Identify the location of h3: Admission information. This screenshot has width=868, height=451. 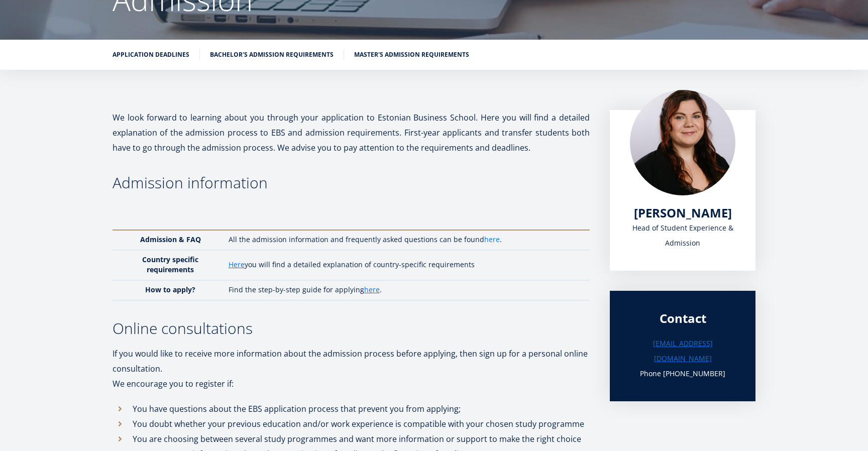
(351, 183).